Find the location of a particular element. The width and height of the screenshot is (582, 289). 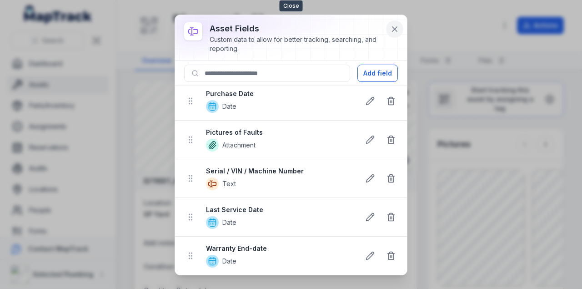

span: Attachment is located at coordinates (239, 145).